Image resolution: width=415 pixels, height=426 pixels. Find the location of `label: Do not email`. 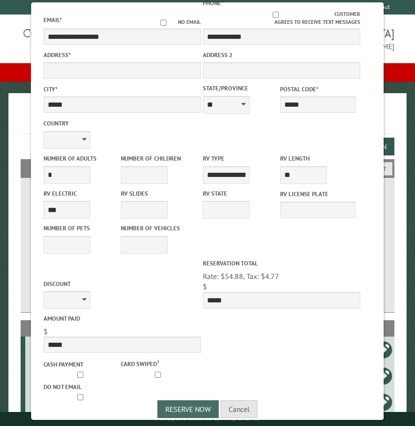

label: Do not email is located at coordinates (81, 387).